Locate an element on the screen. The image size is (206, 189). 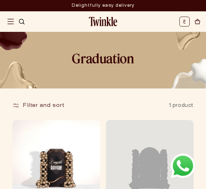
img: hamburger icon is located at coordinates (11, 22).